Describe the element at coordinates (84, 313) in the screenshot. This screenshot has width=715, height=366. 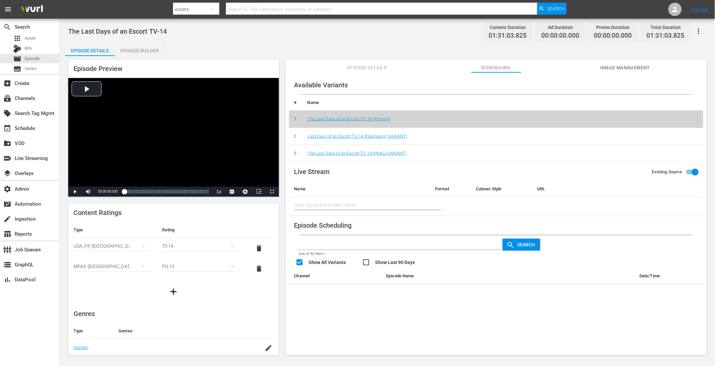
I see `span: Genres` at that location.